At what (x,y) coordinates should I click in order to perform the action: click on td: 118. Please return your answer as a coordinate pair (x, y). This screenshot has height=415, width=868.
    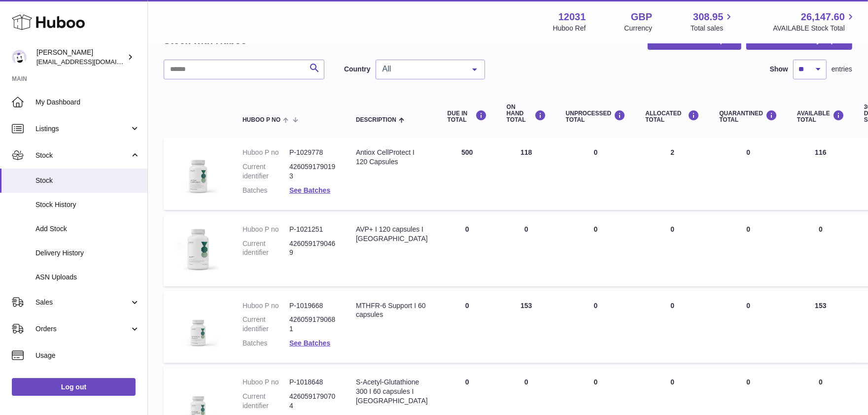
    Looking at the image, I should click on (526, 174).